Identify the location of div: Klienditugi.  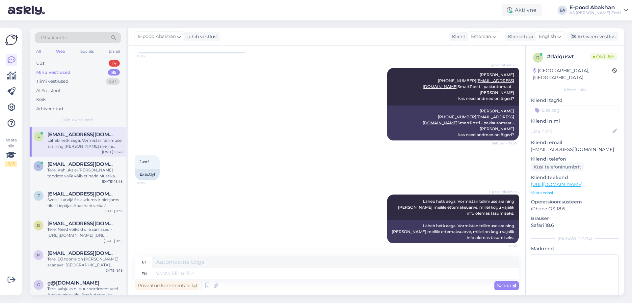
(519, 37).